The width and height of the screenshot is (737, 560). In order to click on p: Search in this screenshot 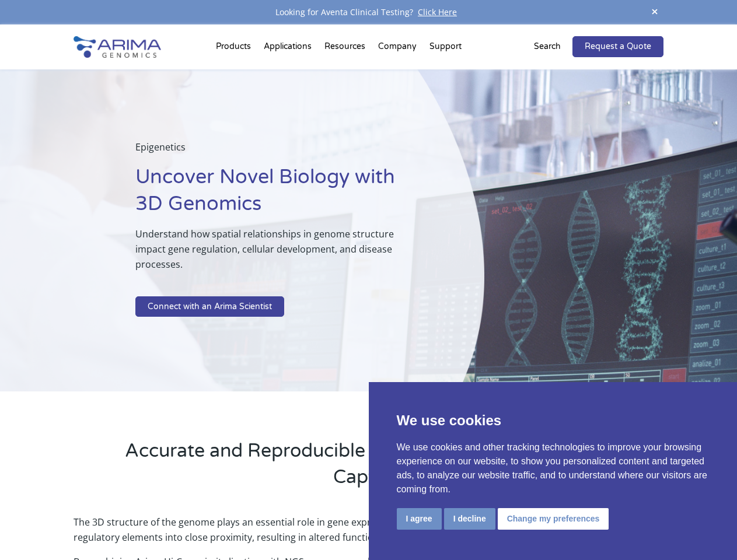, I will do `click(547, 47)`.